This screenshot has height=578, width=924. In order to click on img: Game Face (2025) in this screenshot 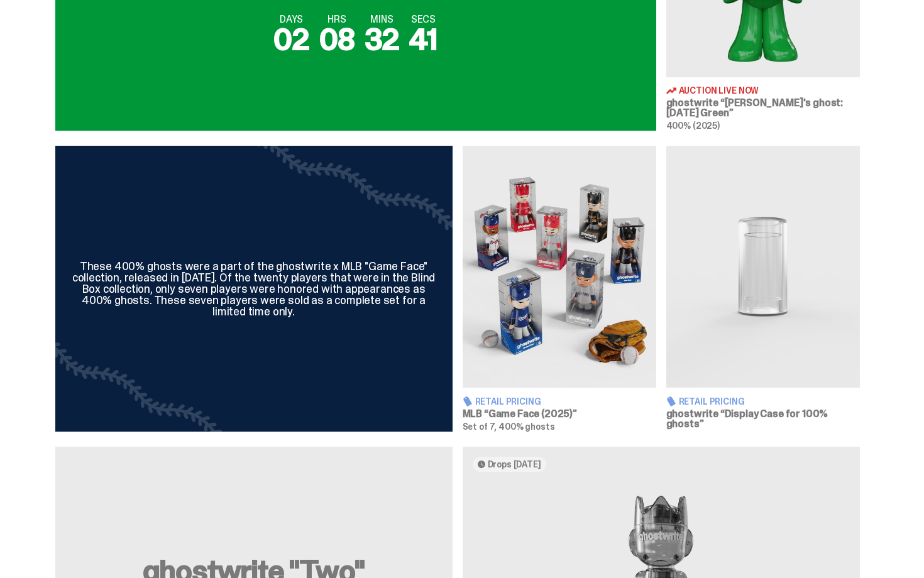, I will do `click(559, 266)`.